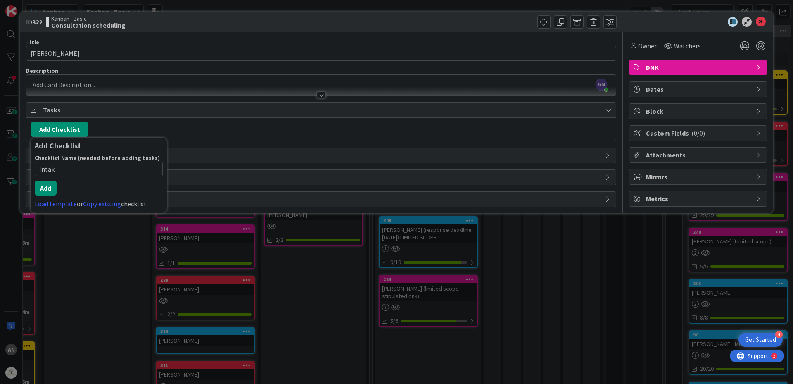 This screenshot has width=793, height=384. What do you see at coordinates (45, 188) in the screenshot?
I see `button: Add` at bounding box center [45, 188].